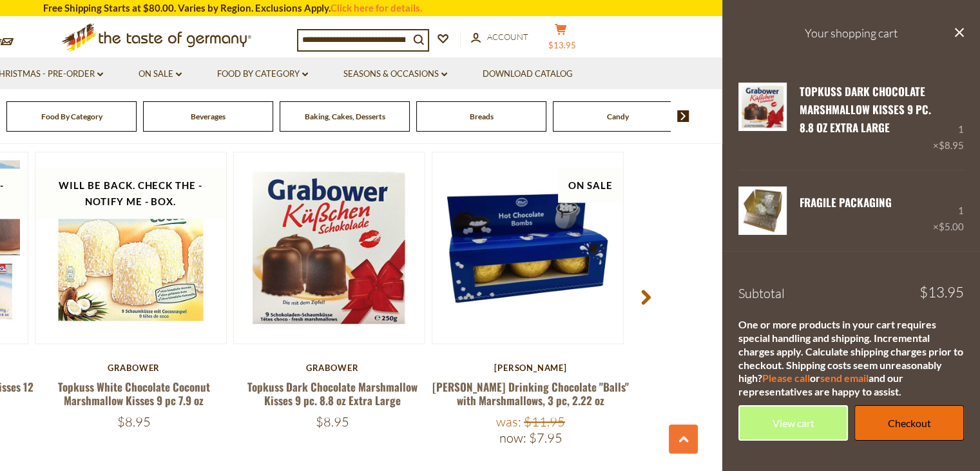 This screenshot has width=980, height=471. Describe the element at coordinates (208, 116) in the screenshot. I see `a: Beverages` at that location.